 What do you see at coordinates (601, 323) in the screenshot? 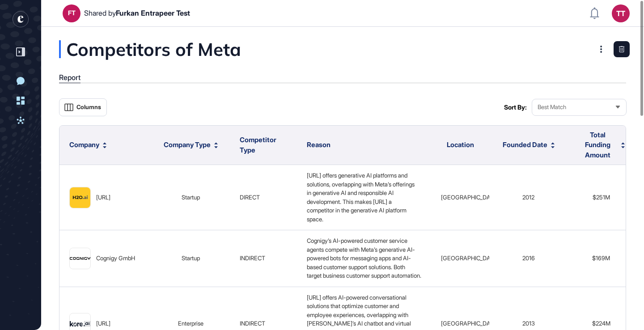
I see `span: $224M` at bounding box center [601, 323].